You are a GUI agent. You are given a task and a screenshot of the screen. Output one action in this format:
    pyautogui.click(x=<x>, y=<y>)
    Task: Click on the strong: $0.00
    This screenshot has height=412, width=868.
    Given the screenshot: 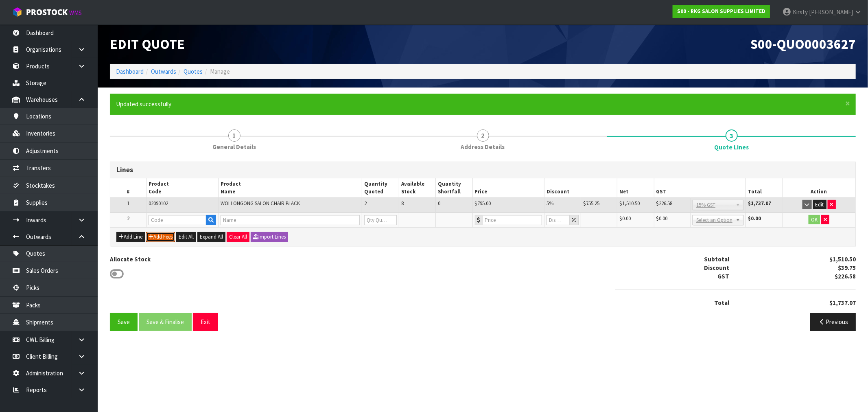 What is the action you would take?
    pyautogui.click(x=755, y=219)
    